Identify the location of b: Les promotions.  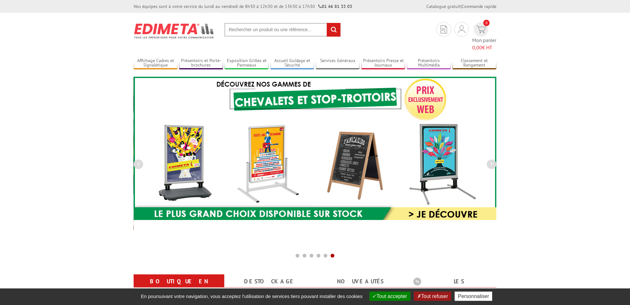
(453, 282).